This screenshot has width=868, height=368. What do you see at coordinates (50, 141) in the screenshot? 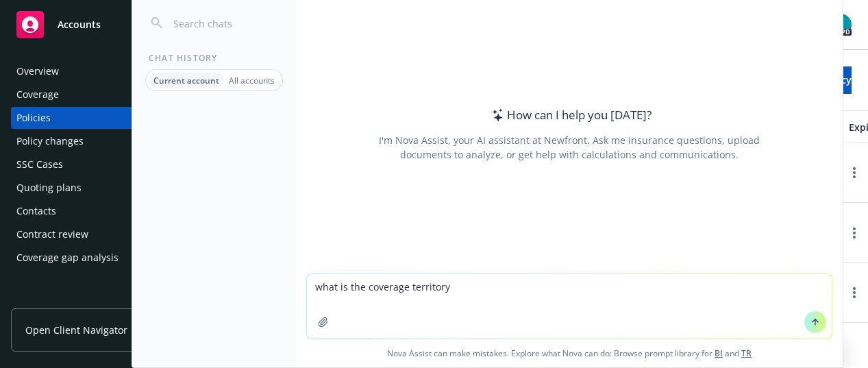
I see `div: Policy changes` at bounding box center [50, 141].